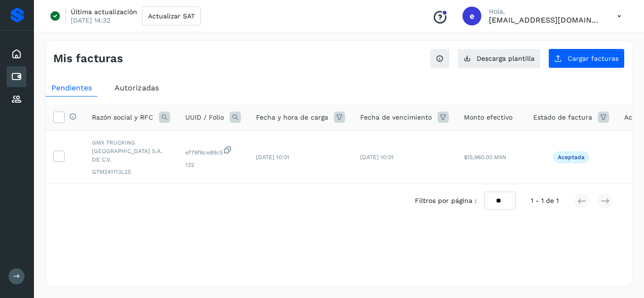 This screenshot has width=644, height=298. What do you see at coordinates (445, 201) in the screenshot?
I see `span: Filtros por página :` at bounding box center [445, 201].